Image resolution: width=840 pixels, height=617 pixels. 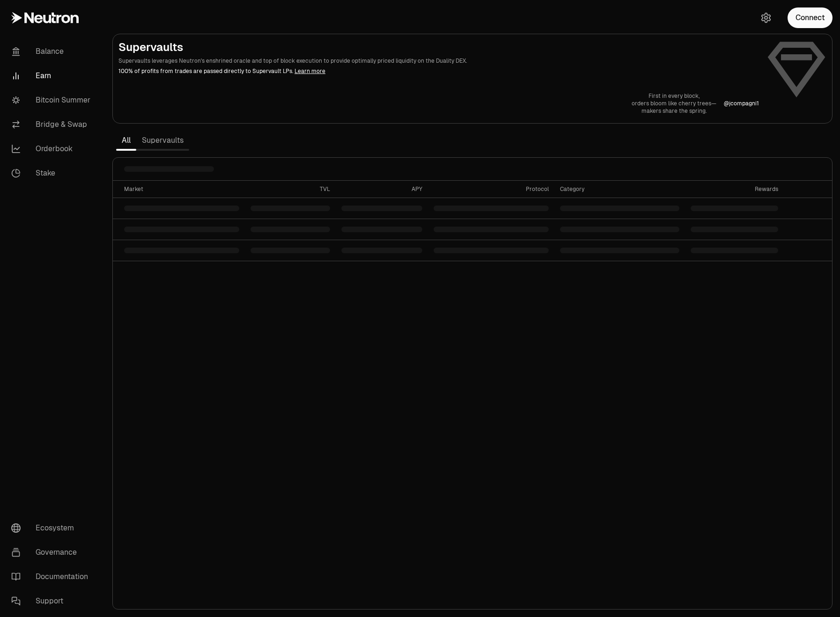 I want to click on h2: Supervaults, so click(x=439, y=47).